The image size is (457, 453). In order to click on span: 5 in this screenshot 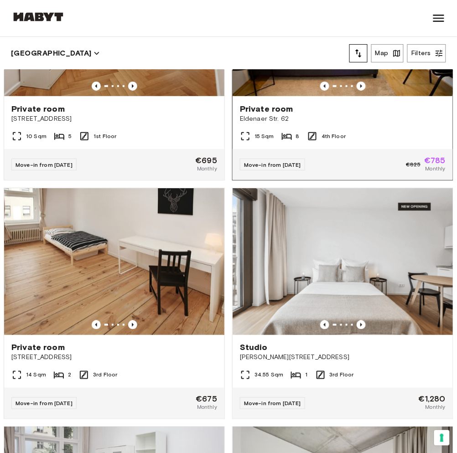, I will do `click(70, 136)`.